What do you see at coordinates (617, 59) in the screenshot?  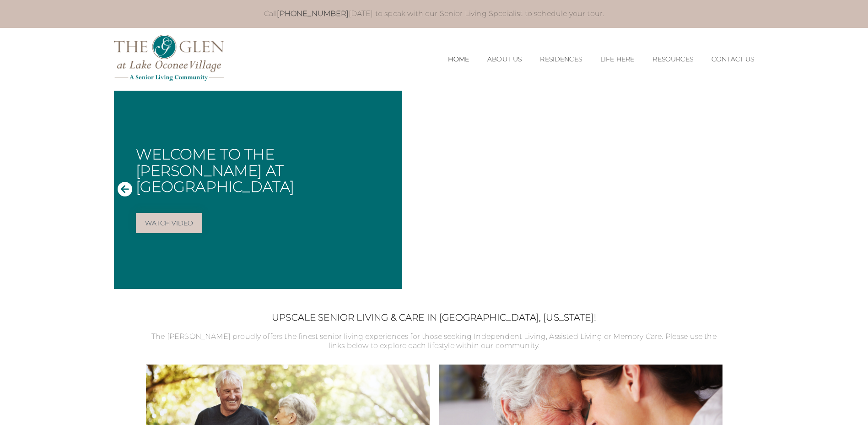 I see `a: Life Here` at bounding box center [617, 59].